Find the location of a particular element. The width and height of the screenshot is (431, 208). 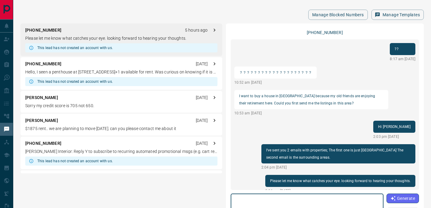

button: Manage Templates is located at coordinates (398, 15).